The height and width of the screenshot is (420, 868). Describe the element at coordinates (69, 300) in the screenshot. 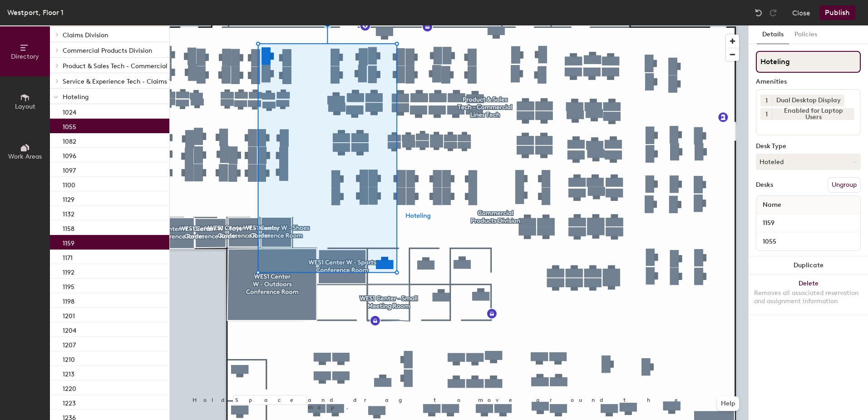

I see `p: 1198` at that location.